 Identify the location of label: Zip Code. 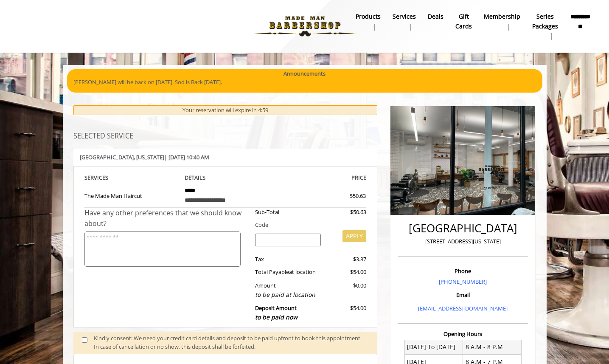
(19, 116).